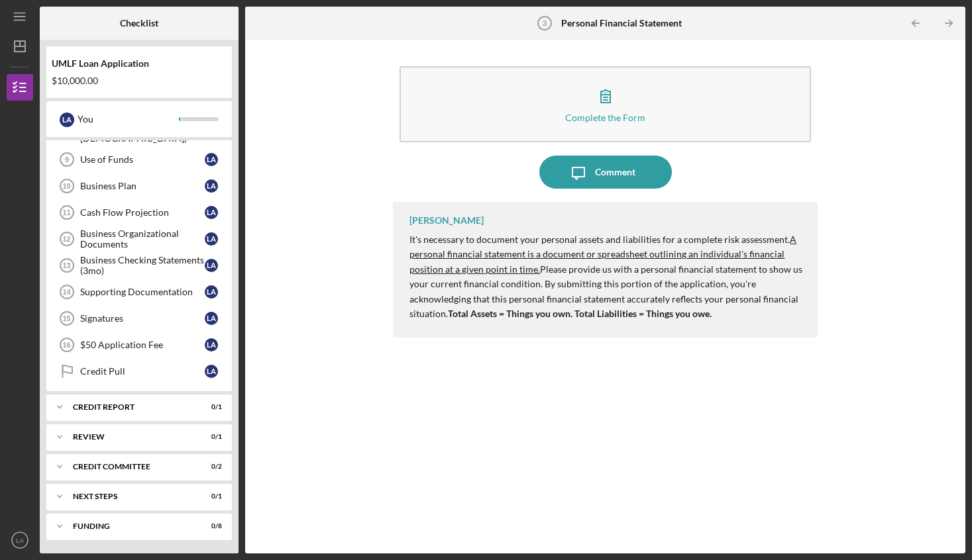 The image size is (972, 560). I want to click on text: LA, so click(20, 540).